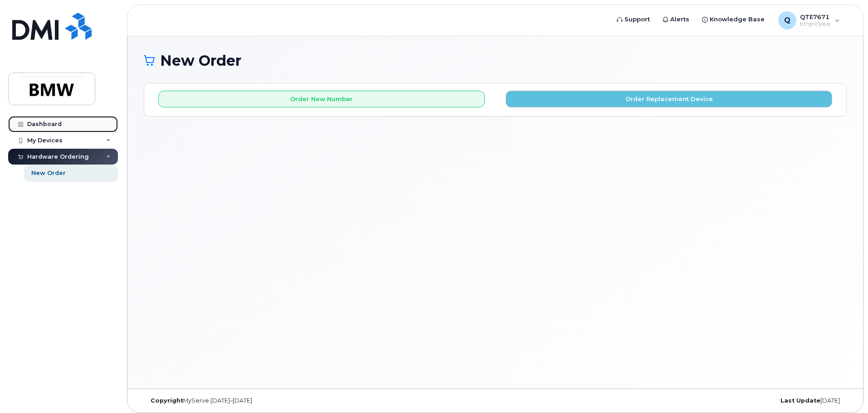  What do you see at coordinates (800, 400) in the screenshot?
I see `strong: Last Update` at bounding box center [800, 400].